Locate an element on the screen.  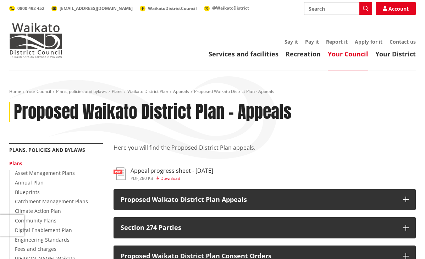
a: Engineering Standards is located at coordinates (42, 239).